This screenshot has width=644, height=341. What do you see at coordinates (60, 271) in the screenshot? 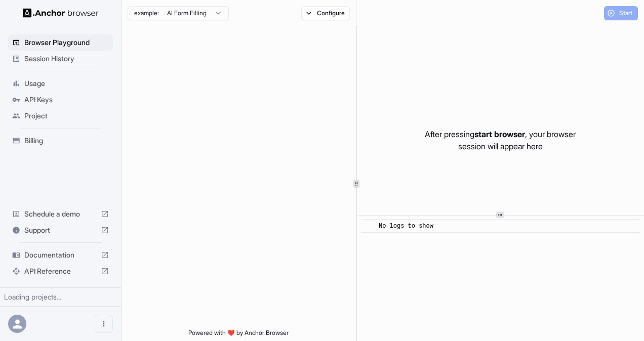
I see `div: API Reference` at bounding box center [60, 271].